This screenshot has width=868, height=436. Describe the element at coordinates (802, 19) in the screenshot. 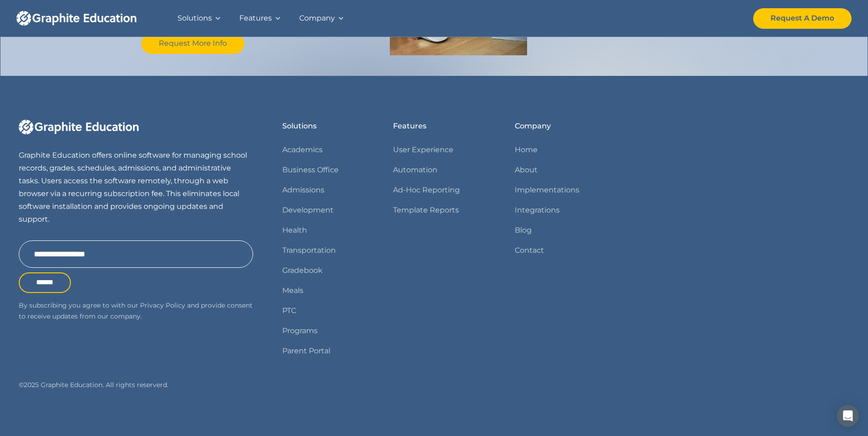

I see `a: Request A Demo` at that location.